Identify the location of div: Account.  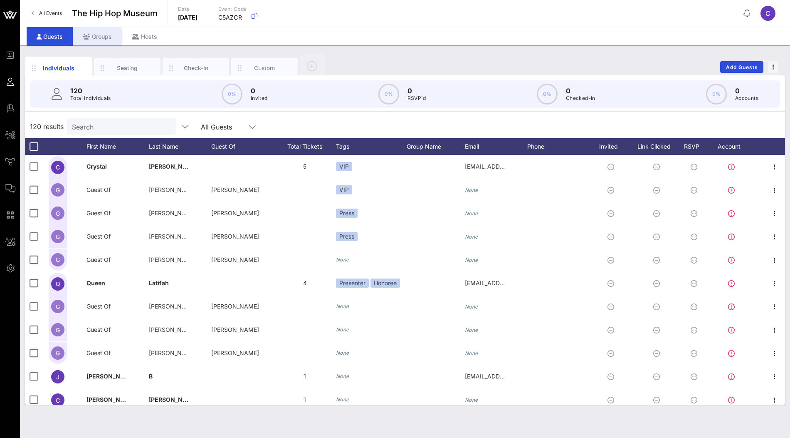
(733, 146).